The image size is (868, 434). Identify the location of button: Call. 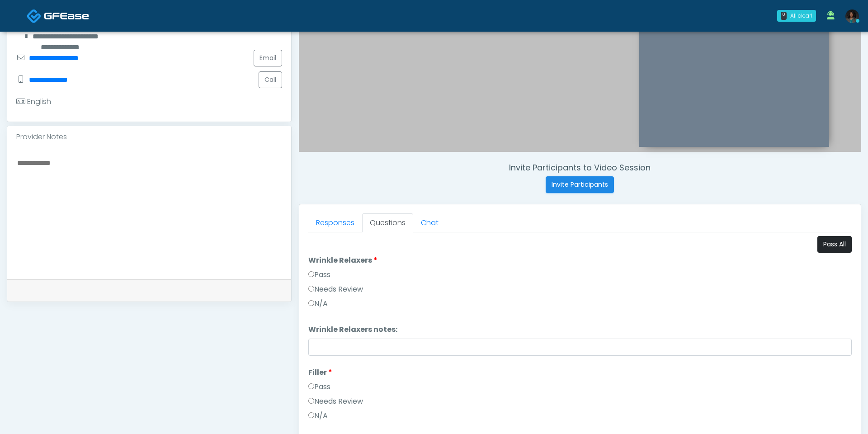
(270, 80).